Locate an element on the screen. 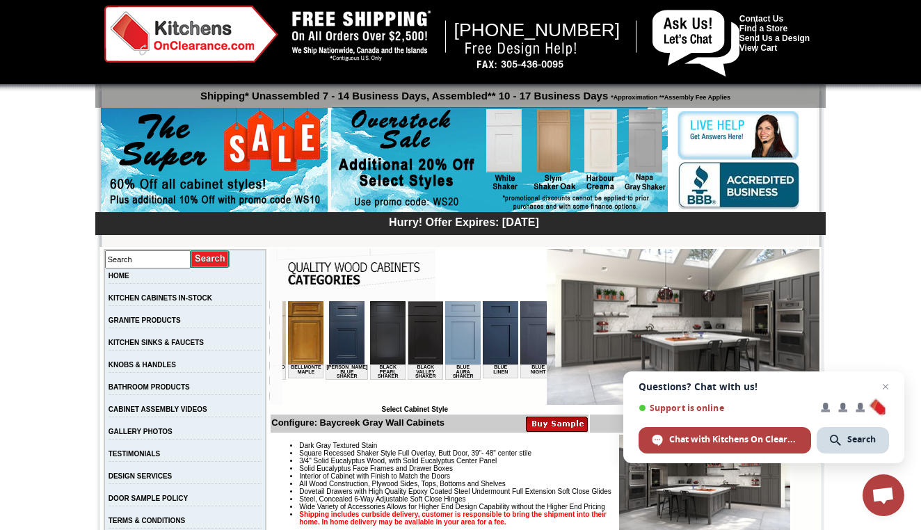  span: All Wood Construction, Plywood Sides, Tops, Bottoms and Shelves is located at coordinates (402, 484).